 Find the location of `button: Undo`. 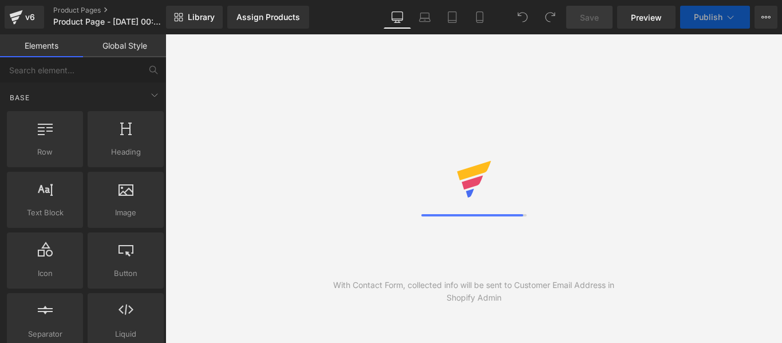

button: Undo is located at coordinates (523, 17).